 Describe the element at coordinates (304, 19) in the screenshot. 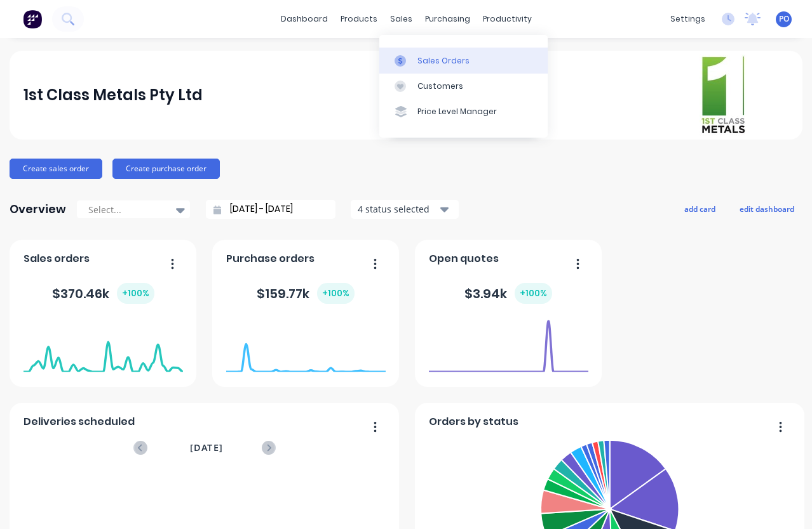

I see `a: dashboard` at that location.